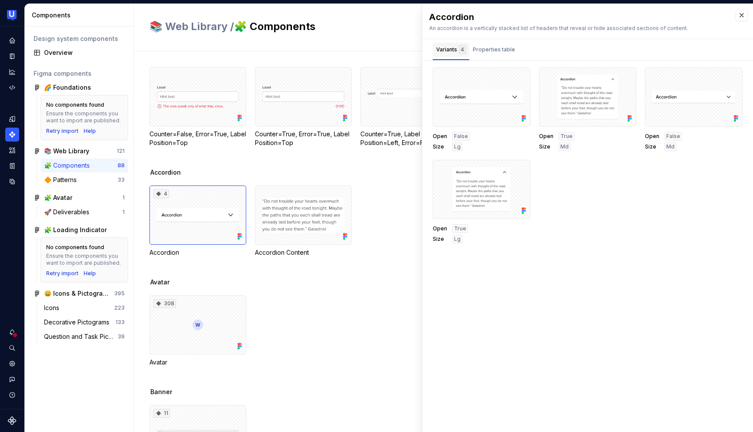  I want to click on a: Code automation, so click(12, 88).